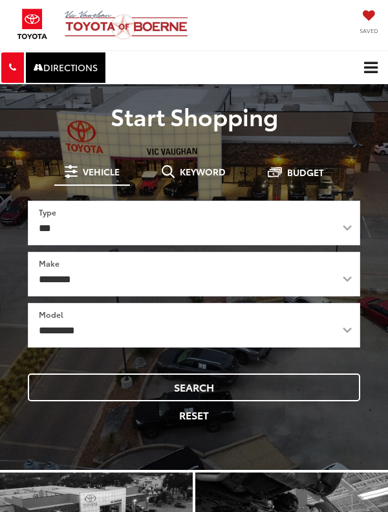 The image size is (388, 512). I want to click on button: Search, so click(194, 387).